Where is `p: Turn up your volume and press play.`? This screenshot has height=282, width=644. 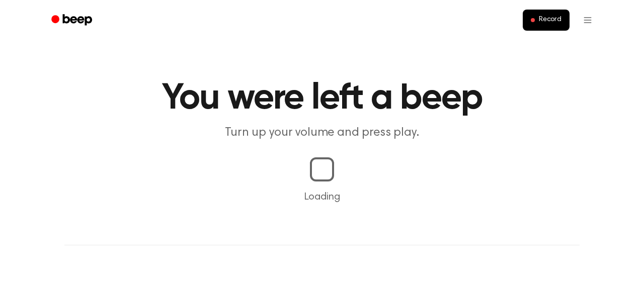 p: Turn up your volume and press play. is located at coordinates (322, 133).